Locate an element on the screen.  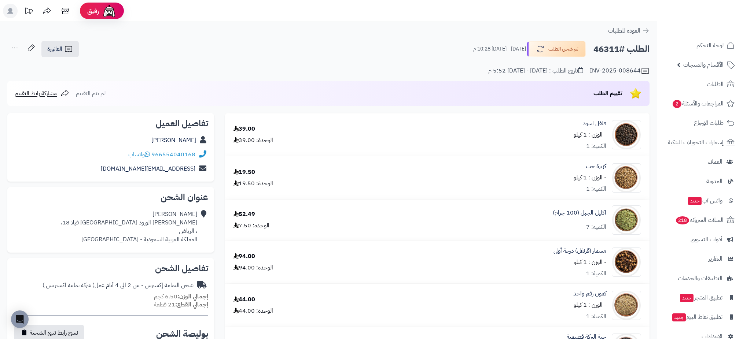
a: السلات المتروكة218 is located at coordinates (700, 220).